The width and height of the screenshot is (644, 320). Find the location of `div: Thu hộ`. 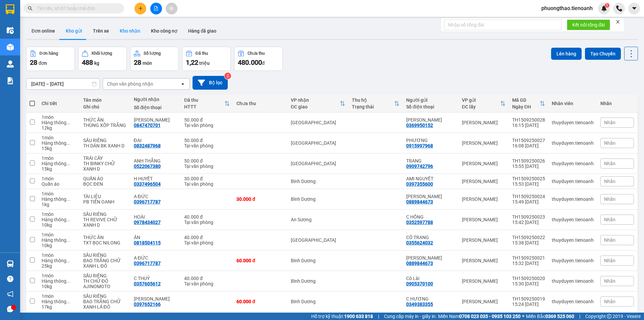

div: Thu hộ is located at coordinates (373, 100).